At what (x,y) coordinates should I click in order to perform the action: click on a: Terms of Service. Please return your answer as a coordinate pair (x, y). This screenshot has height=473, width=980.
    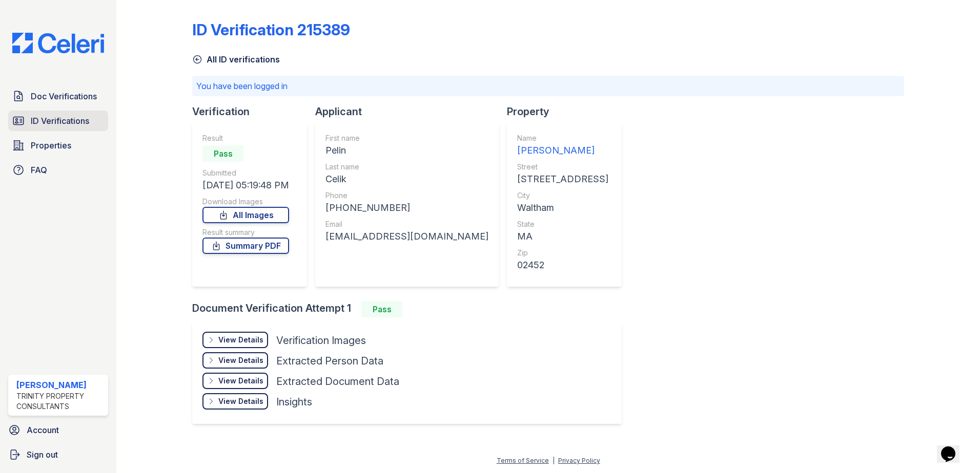
    Looking at the image, I should click on (523, 461).